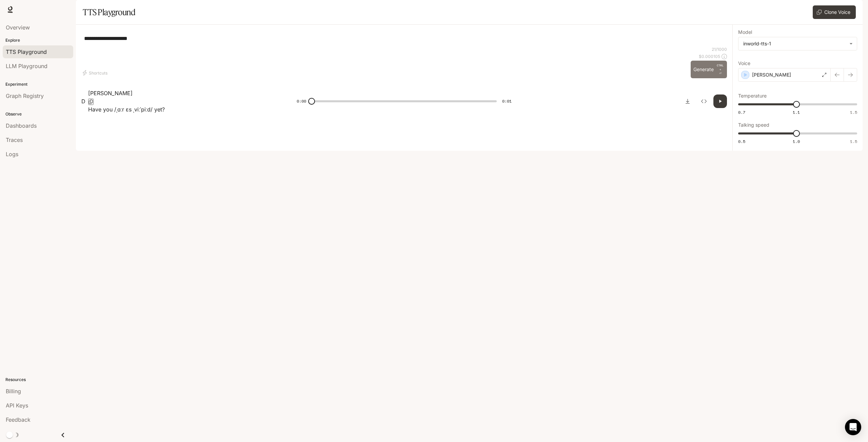  Describe the element at coordinates (796, 141) in the screenshot. I see `span: 1.0` at that location.